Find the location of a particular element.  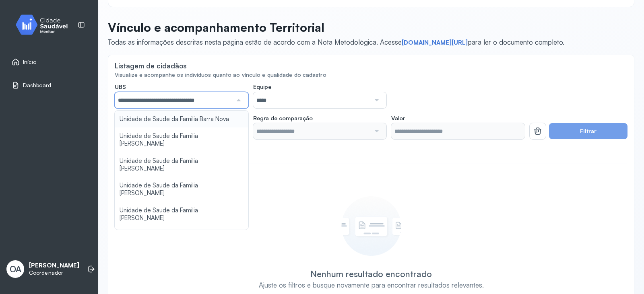

span: UBS is located at coordinates (120, 86).